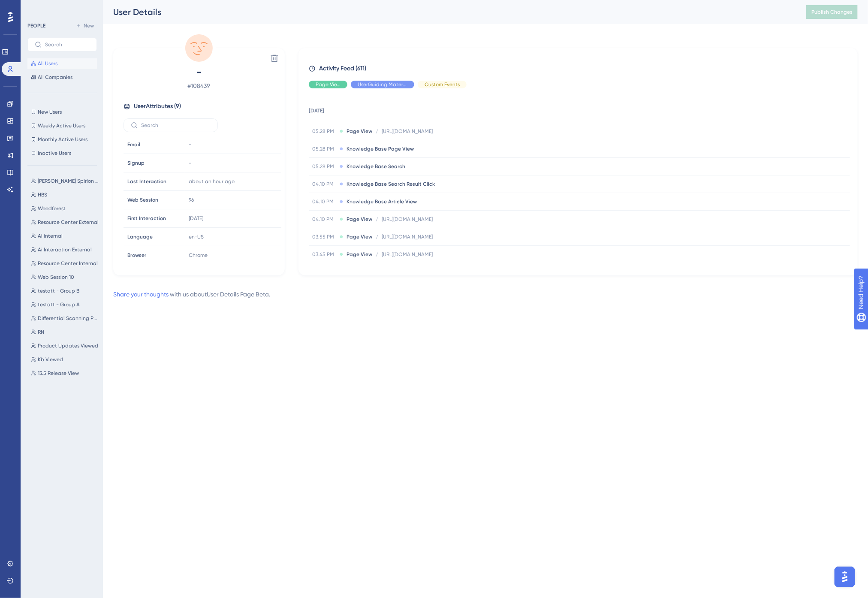  I want to click on span: 13.5 Release View, so click(58, 373).